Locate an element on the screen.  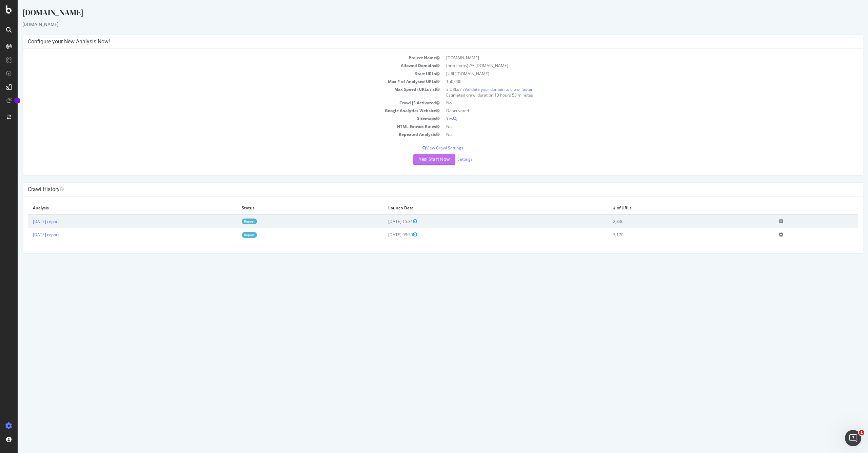
td: 3,170 is located at coordinates (673, 234).